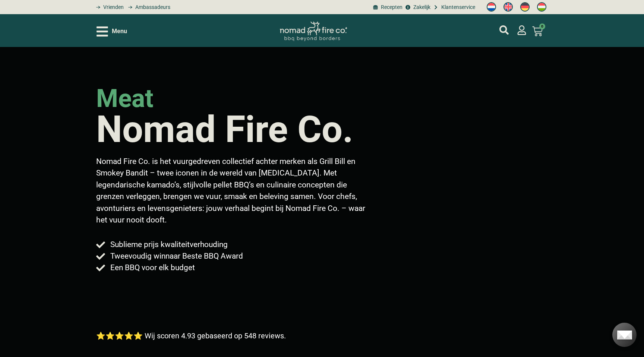 This screenshot has width=644, height=357. What do you see at coordinates (148, 7) in the screenshot?
I see `a: grill bill ambassadors` at bounding box center [148, 7].